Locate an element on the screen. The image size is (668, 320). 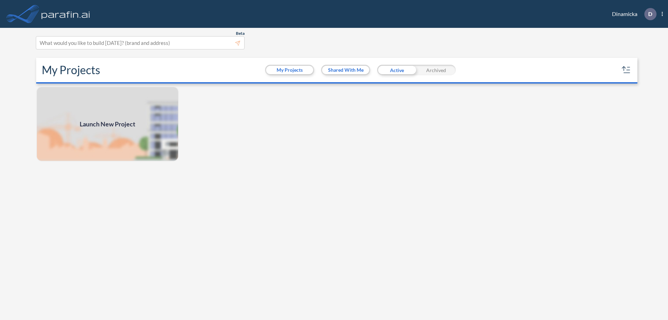
button: Shared With Me is located at coordinates (346, 70).